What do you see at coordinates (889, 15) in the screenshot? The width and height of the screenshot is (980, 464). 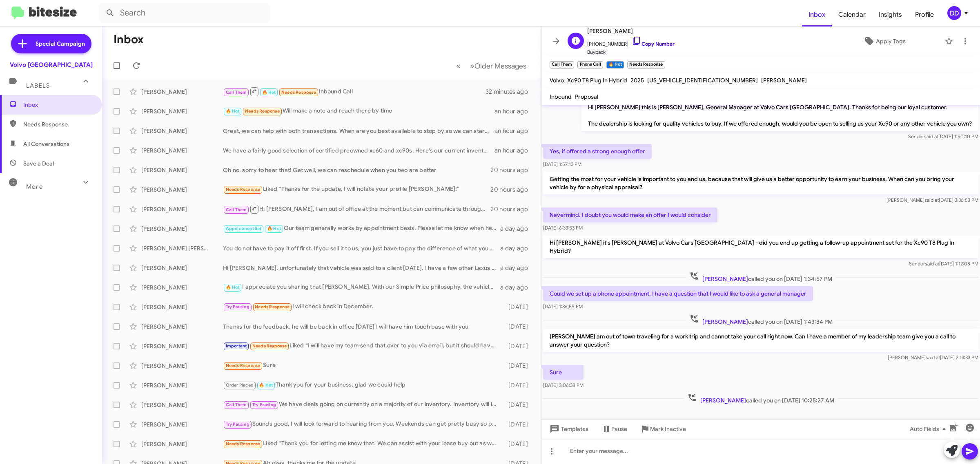 I see `span: Insights` at bounding box center [889, 15].